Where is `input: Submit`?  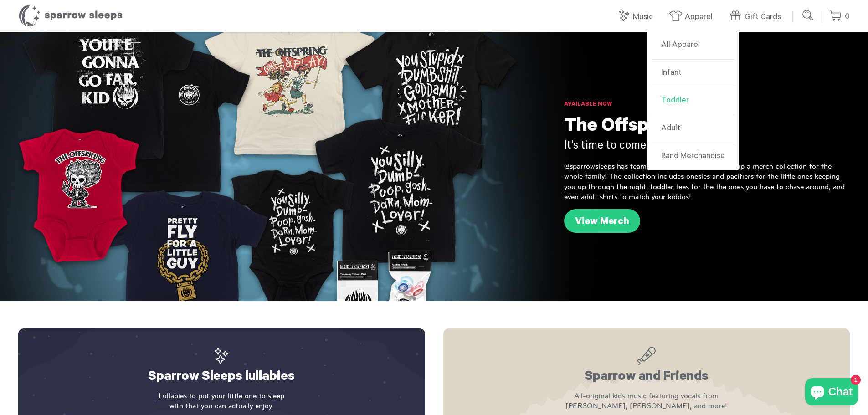
input: Submit is located at coordinates (808, 16).